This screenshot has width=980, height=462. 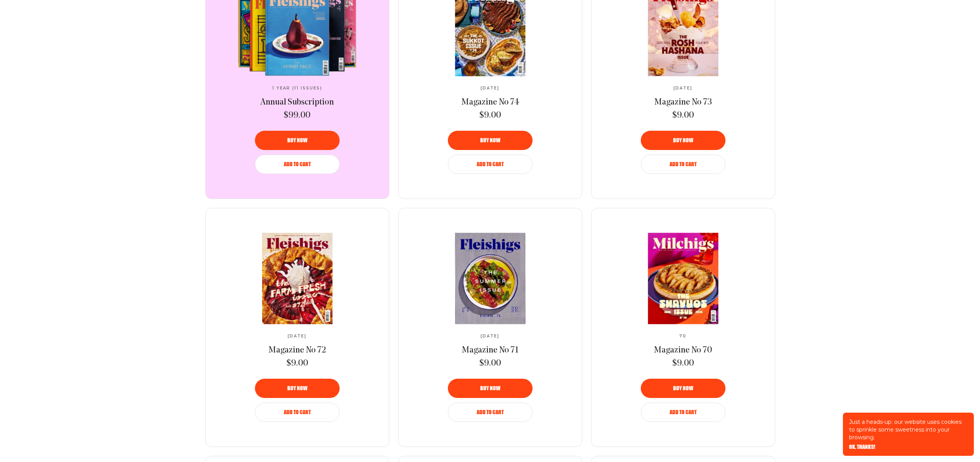 I want to click on a: Magazine No 70, so click(x=683, y=350).